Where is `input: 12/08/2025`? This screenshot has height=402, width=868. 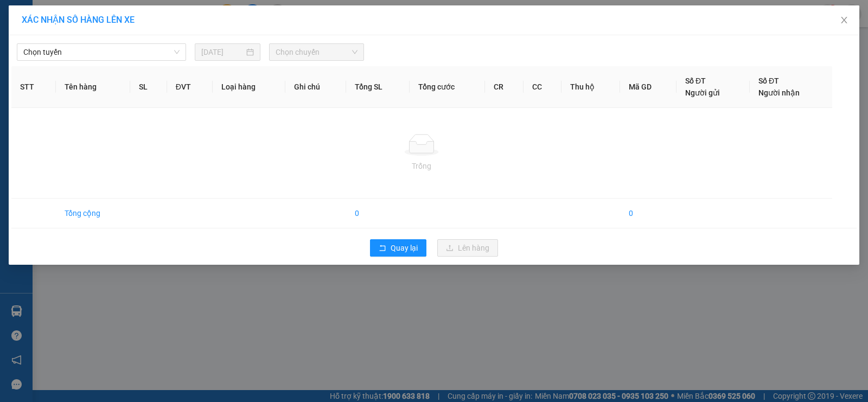 input: 12/08/2025 is located at coordinates (222, 52).